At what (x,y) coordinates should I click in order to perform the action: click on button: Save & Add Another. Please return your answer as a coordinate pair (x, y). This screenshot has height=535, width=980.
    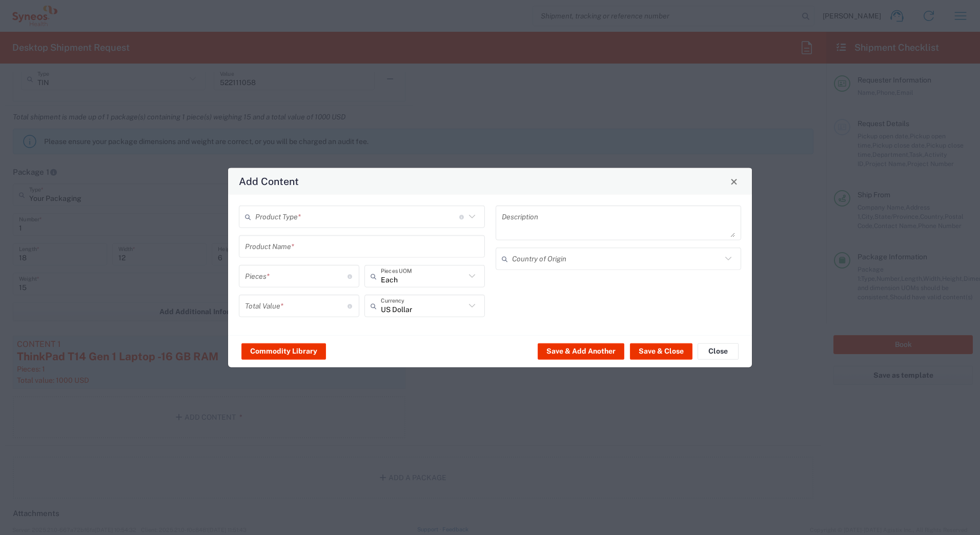
    Looking at the image, I should click on (581, 351).